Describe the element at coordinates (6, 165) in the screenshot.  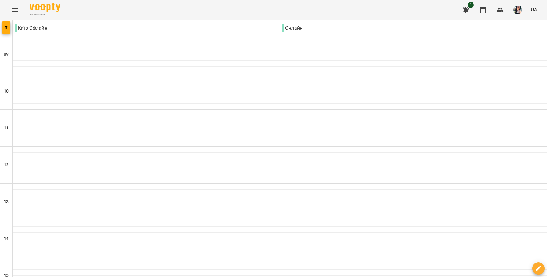
I see `h6: 12` at that location.